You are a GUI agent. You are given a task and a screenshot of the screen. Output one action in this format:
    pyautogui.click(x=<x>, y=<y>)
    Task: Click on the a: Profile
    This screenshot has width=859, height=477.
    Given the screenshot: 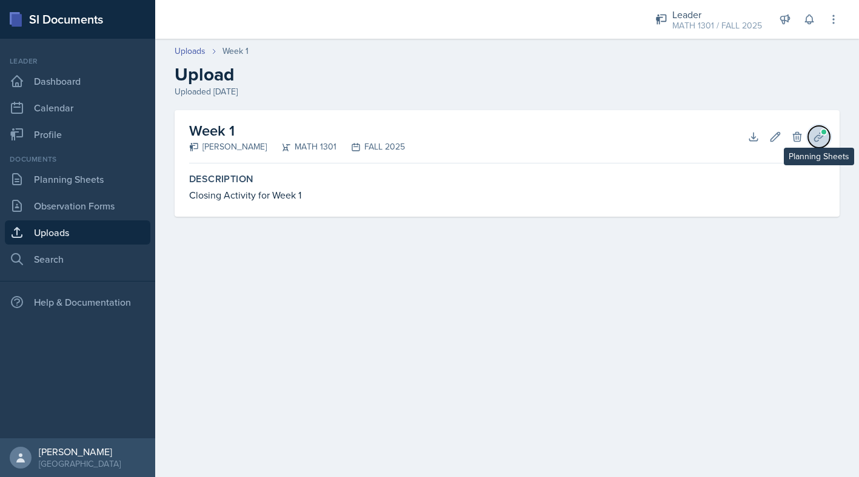 What is the action you would take?
    pyautogui.click(x=78, y=135)
    